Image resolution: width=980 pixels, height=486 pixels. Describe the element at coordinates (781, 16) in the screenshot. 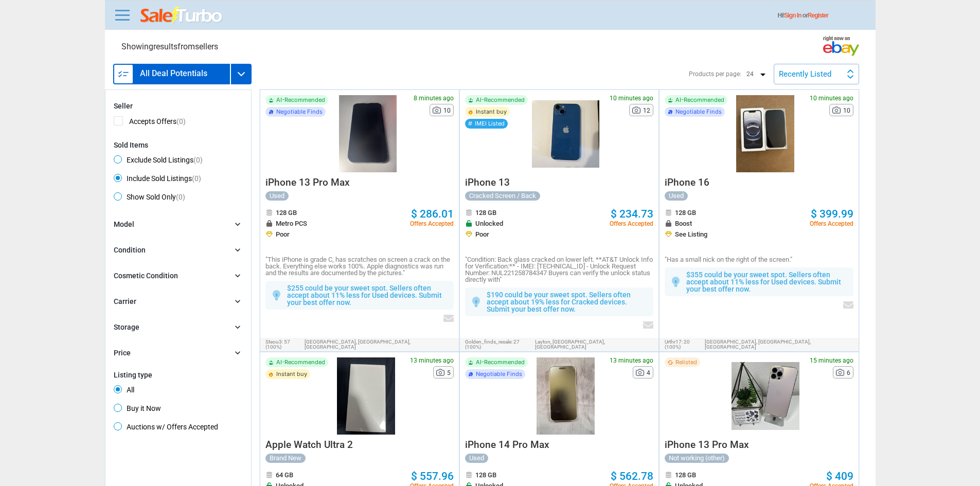

I see `span: Hi!` at that location.